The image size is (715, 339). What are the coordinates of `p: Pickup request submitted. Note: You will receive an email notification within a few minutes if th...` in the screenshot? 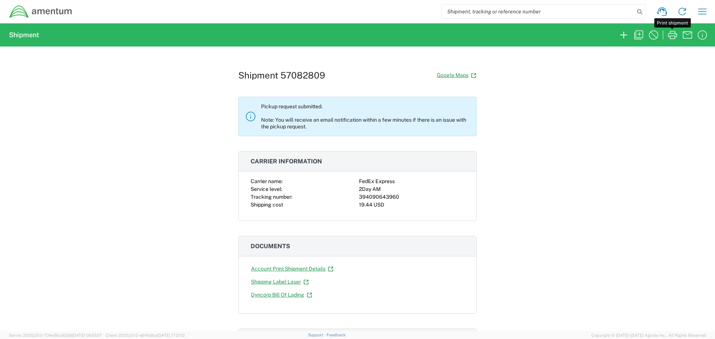 It's located at (366, 117).